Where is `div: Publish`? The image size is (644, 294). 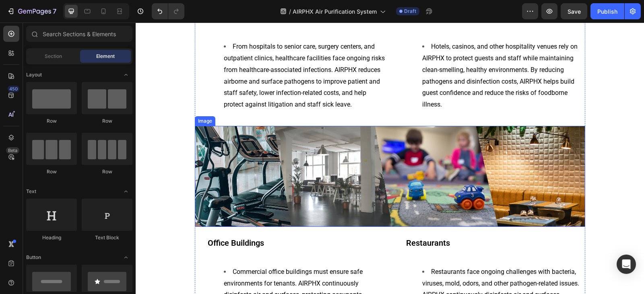 div: Publish is located at coordinates (607, 11).